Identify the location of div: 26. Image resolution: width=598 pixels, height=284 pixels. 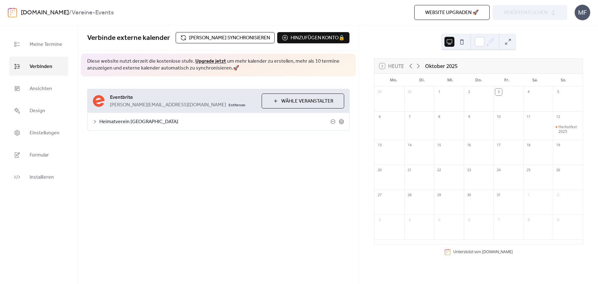
(558, 170).